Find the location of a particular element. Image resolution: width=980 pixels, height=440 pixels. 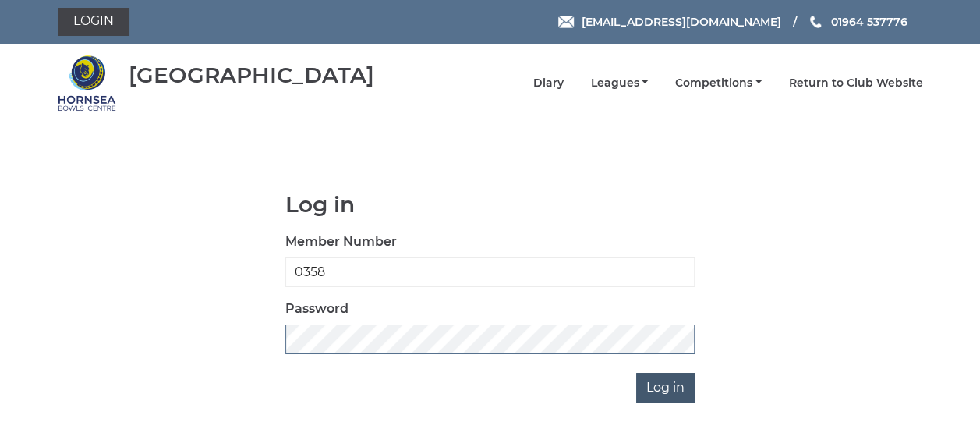

img: Email is located at coordinates (566, 22).